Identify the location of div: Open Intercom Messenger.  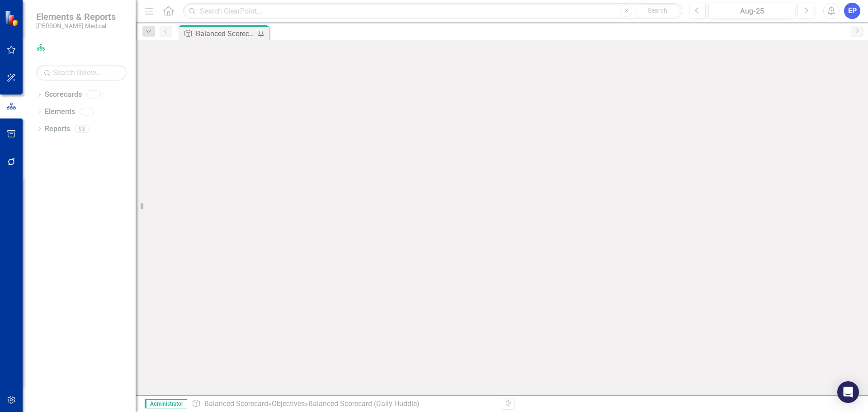
(848, 392).